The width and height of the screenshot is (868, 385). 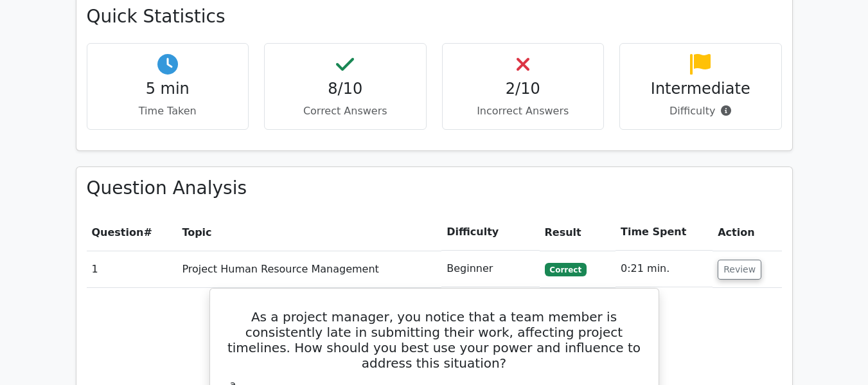 What do you see at coordinates (309, 269) in the screenshot?
I see `td: Project Human Resource Management` at bounding box center [309, 269].